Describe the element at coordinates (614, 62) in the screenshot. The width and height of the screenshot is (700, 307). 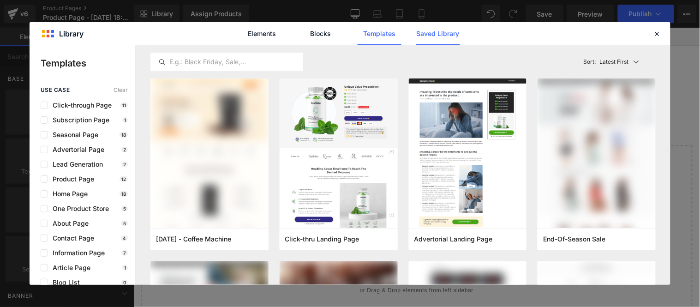
I see `p: Latest First` at that location.